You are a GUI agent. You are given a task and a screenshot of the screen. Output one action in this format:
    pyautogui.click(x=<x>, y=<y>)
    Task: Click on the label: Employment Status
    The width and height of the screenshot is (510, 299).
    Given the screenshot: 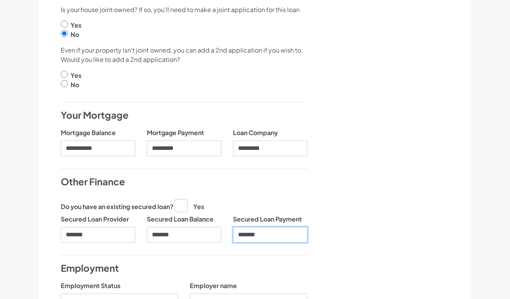 What is the action you would take?
    pyautogui.click(x=90, y=286)
    